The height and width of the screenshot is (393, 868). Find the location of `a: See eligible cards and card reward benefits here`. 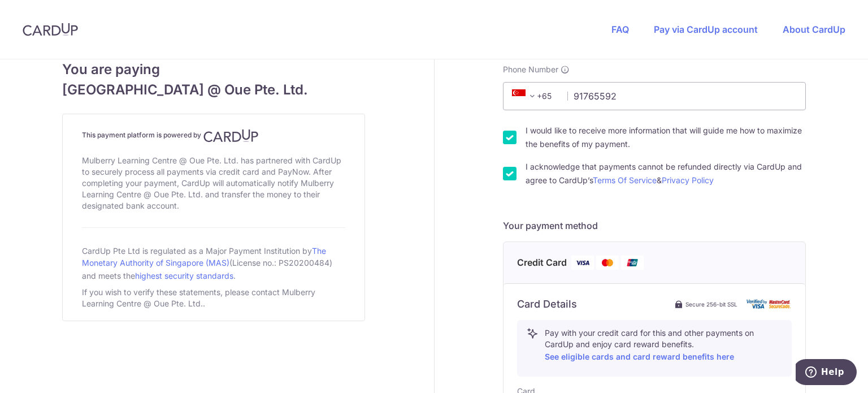

a: See eligible cards and card reward benefits here is located at coordinates (639, 356).